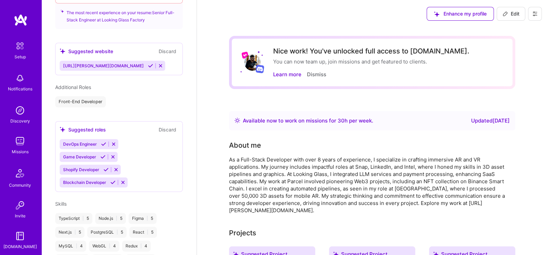 The height and width of the screenshot is (255, 547). What do you see at coordinates (20, 89) in the screenshot?
I see `div: Notifications` at bounding box center [20, 89].